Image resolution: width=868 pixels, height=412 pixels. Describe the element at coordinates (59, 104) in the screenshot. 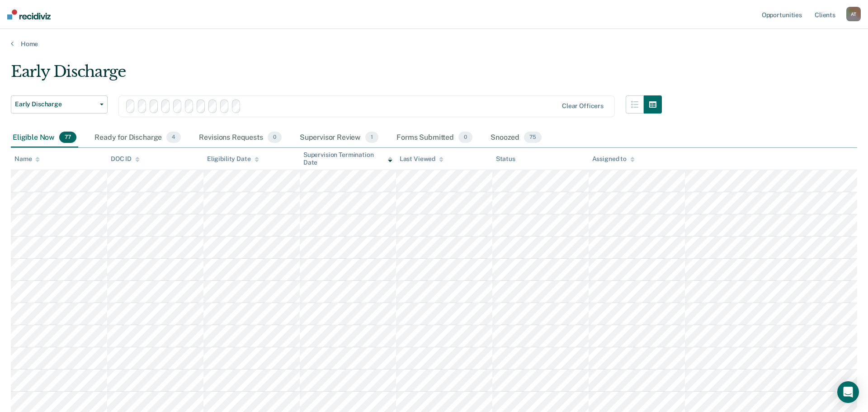

I see `button: Early Discharge` at that location.